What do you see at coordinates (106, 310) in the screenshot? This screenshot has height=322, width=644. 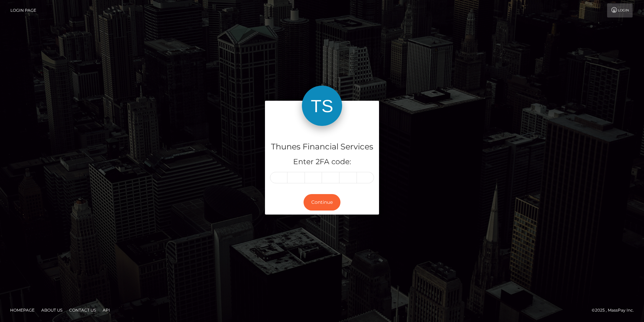 I see `a: API` at bounding box center [106, 310].